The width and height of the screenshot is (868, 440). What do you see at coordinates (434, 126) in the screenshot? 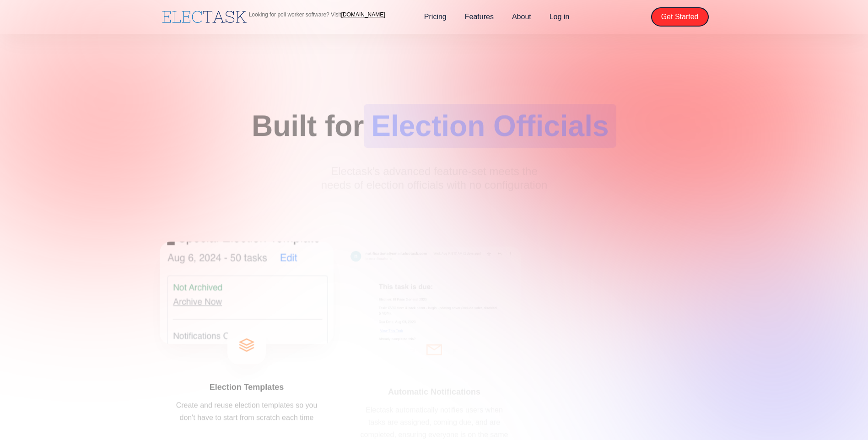
I see `h1: Built for` at bounding box center [434, 126].